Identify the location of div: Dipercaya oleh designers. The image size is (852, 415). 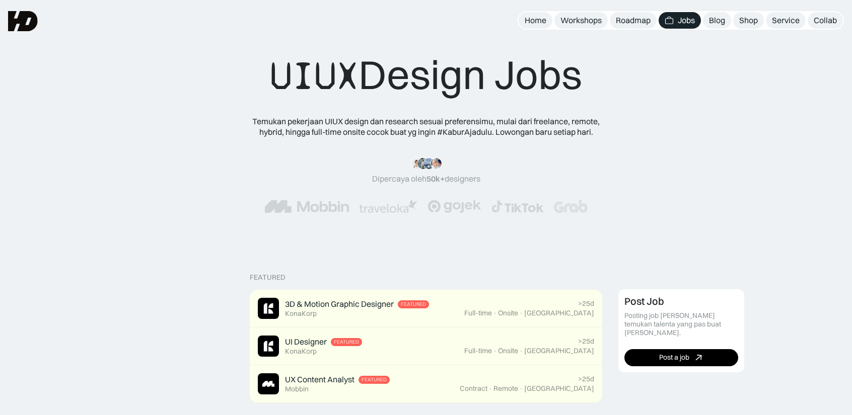
(426, 179).